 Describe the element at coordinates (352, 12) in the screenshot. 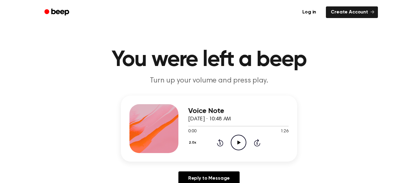

I see `a: Create Account` at that location.